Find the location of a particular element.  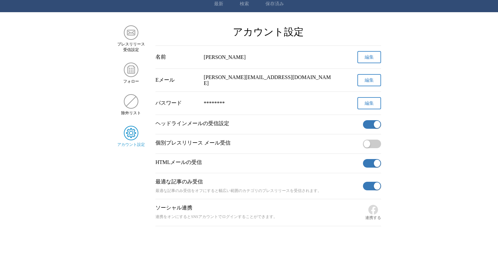

img: フォロー is located at coordinates (131, 70).